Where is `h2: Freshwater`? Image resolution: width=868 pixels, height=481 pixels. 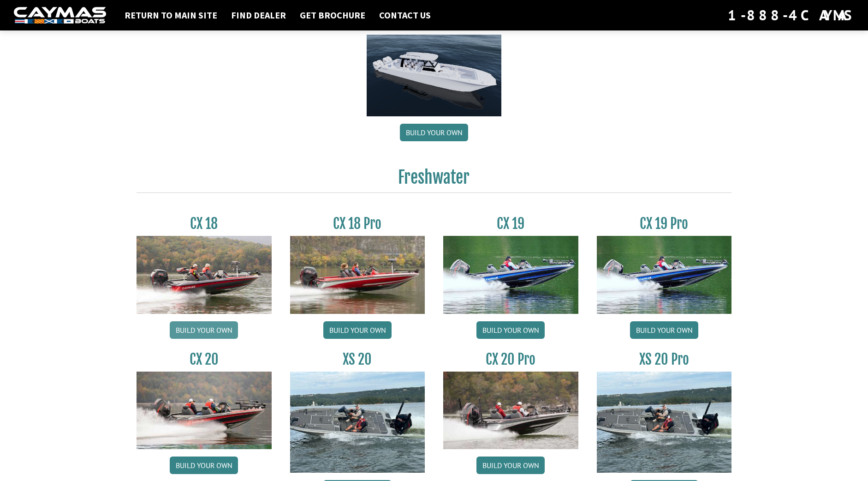
h2: Freshwater is located at coordinates (434, 180).